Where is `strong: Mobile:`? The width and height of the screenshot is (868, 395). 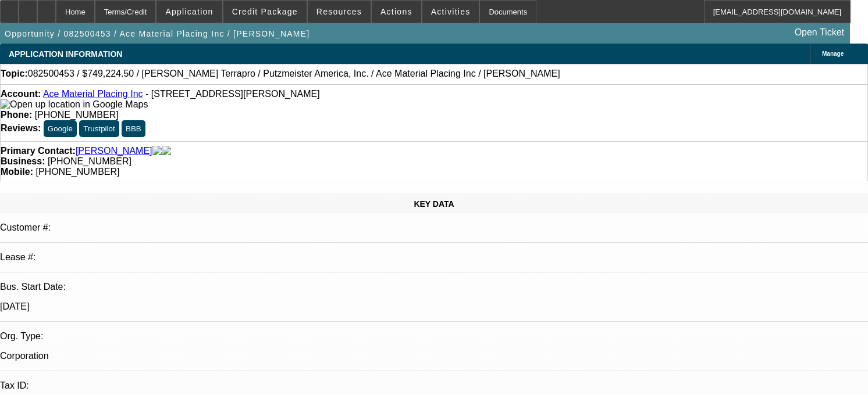
strong: Mobile: is located at coordinates (17, 172).